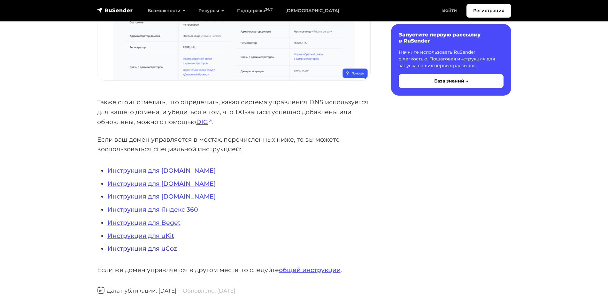 The width and height of the screenshot is (608, 298). I want to click on a: DIG, so click(204, 122).